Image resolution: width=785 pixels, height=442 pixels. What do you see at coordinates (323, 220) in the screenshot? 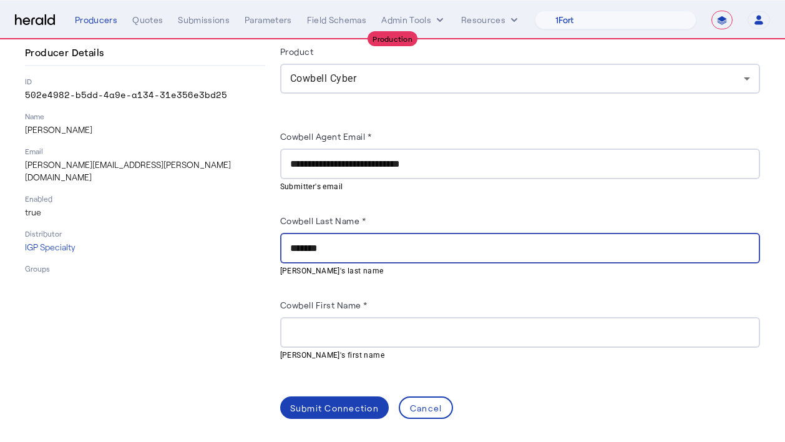
I see `label: Cowbell Last Name *` at bounding box center [323, 220].